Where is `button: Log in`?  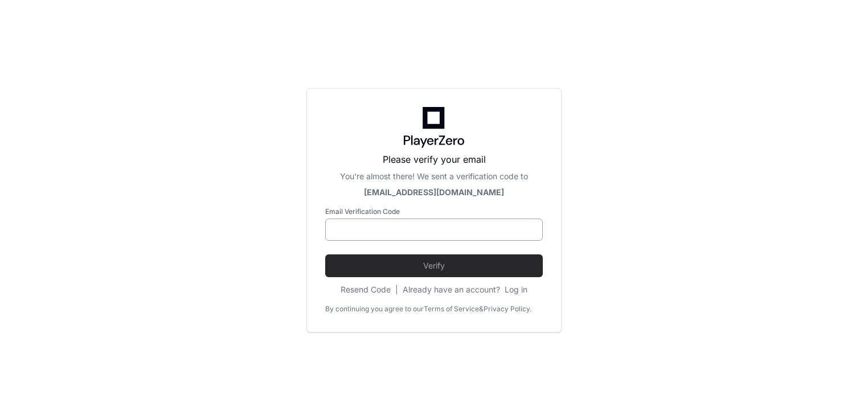
button: Log in is located at coordinates (516, 290).